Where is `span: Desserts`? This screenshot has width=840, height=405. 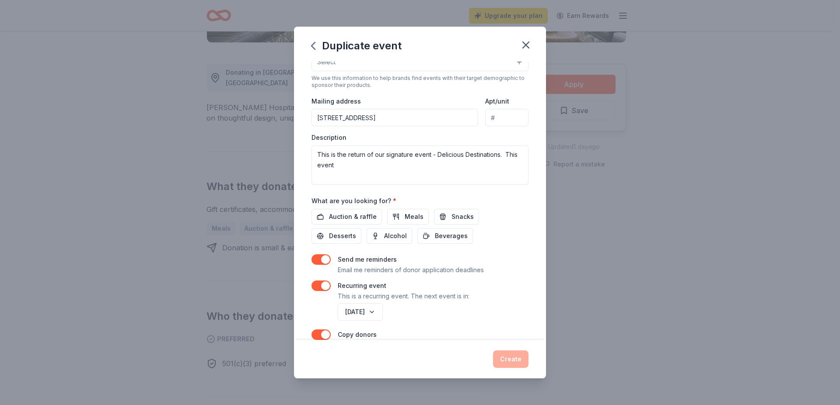 span: Desserts is located at coordinates (342, 236).